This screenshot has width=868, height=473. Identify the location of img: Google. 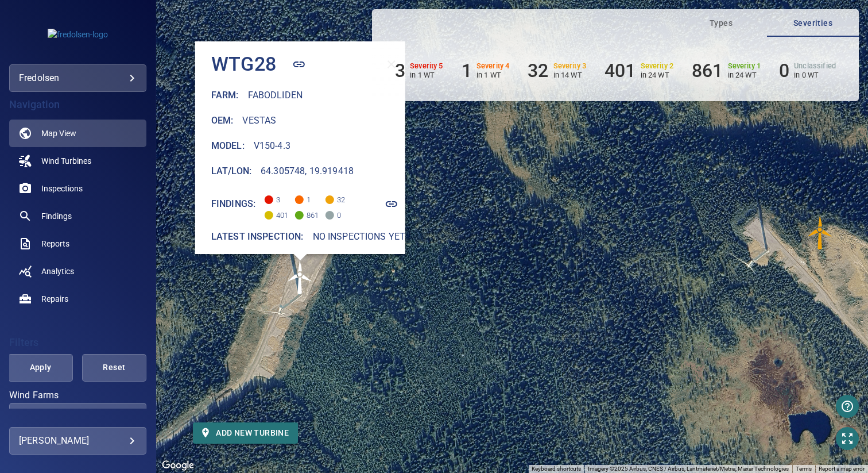
(178, 466).